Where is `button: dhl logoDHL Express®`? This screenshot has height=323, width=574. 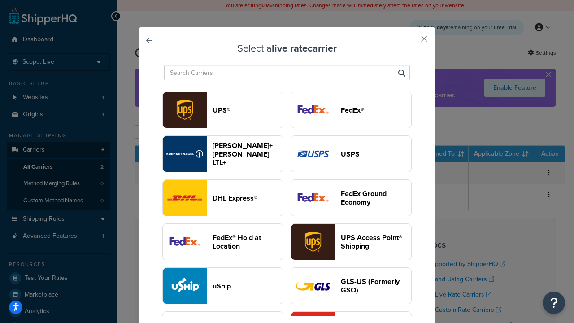 button: dhl logoDHL Express® is located at coordinates (223, 198).